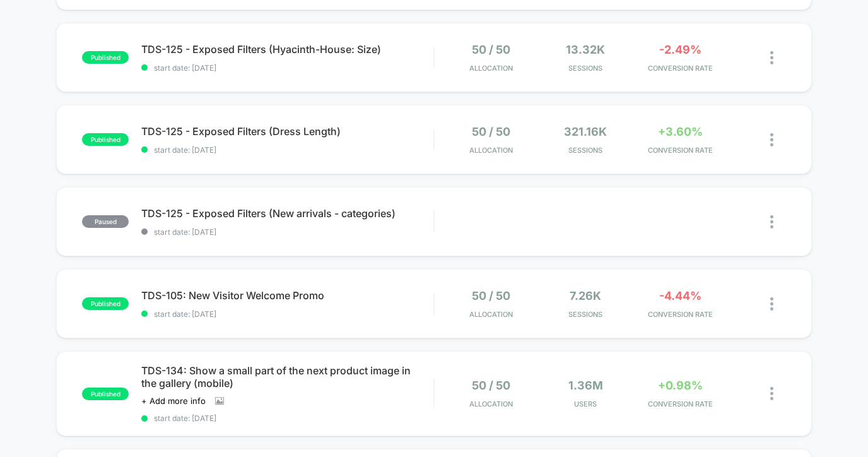 This screenshot has height=457, width=868. I want to click on span: 13.32k, so click(586, 50).